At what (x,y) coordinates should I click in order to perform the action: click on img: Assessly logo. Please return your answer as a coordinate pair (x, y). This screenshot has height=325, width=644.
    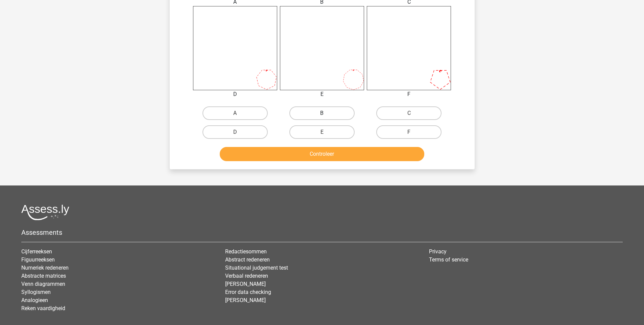
    Looking at the image, I should click on (45, 212).